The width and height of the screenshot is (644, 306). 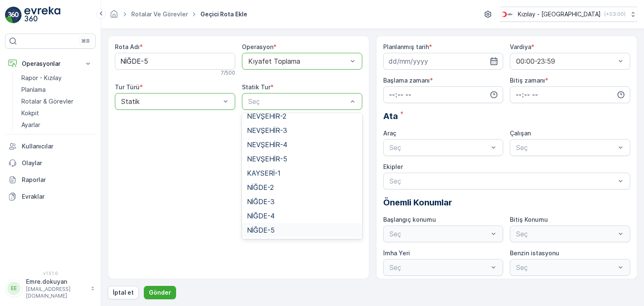 I want to click on p: Emre.dokuyan, so click(x=56, y=281).